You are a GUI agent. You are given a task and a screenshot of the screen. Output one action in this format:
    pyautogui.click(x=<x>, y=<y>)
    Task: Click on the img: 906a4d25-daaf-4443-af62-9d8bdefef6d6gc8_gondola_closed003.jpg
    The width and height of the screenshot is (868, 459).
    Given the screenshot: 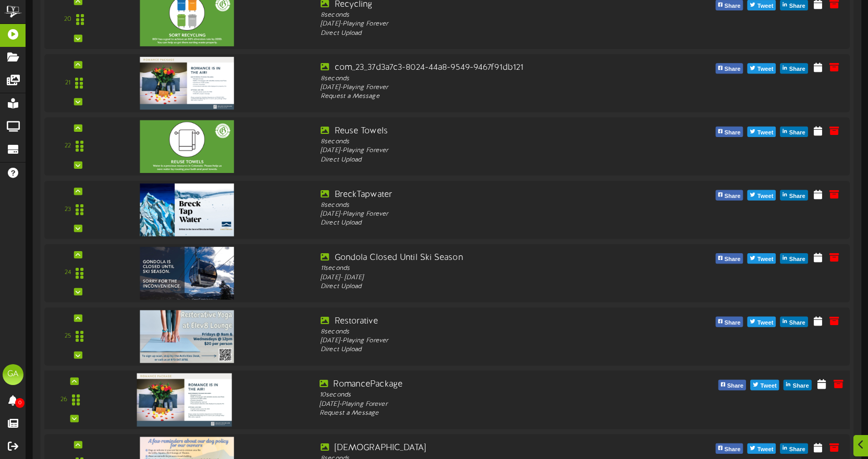 What is the action you would take?
    pyautogui.click(x=187, y=273)
    